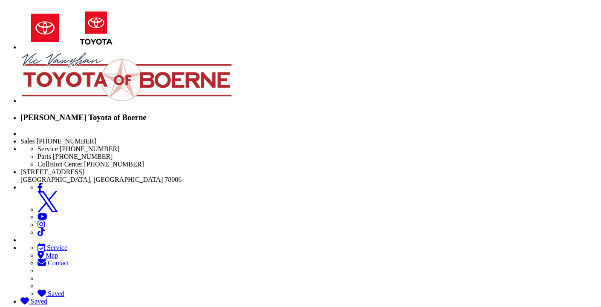 This screenshot has height=307, width=601. What do you see at coordinates (60, 164) in the screenshot?
I see `span: Collision Center` at bounding box center [60, 164].